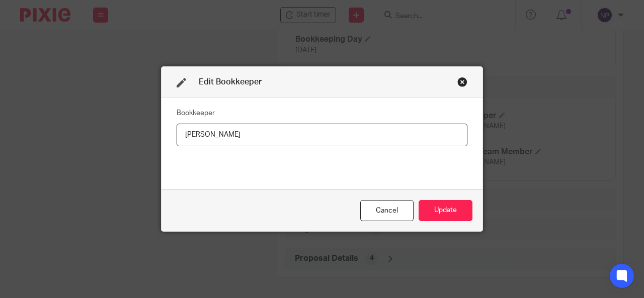 The height and width of the screenshot is (298, 644). Describe the element at coordinates (196, 113) in the screenshot. I see `label: Bookkeeper` at that location.